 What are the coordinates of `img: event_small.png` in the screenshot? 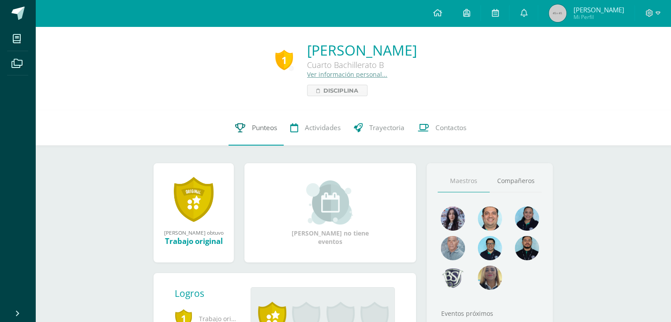 It's located at (330, 202).